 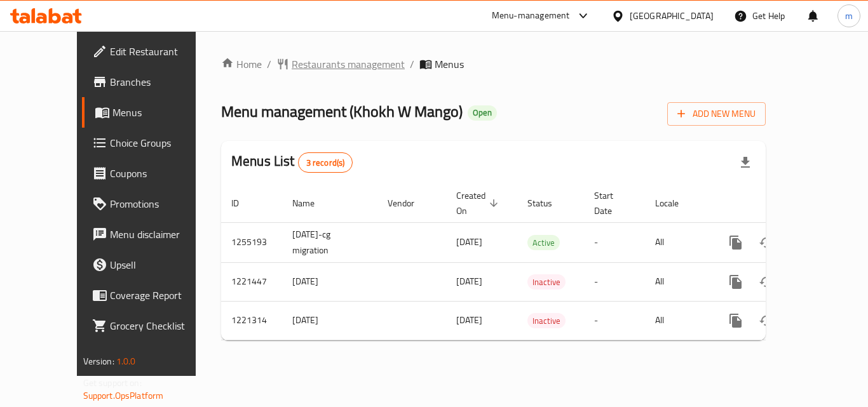 What do you see at coordinates (537, 262) in the screenshot?
I see `table: enhanced table` at bounding box center [537, 262].